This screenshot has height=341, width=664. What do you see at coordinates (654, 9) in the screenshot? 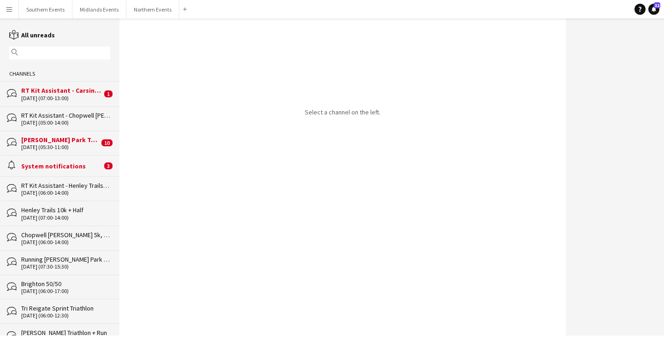
I see `a: 32` at bounding box center [654, 9].